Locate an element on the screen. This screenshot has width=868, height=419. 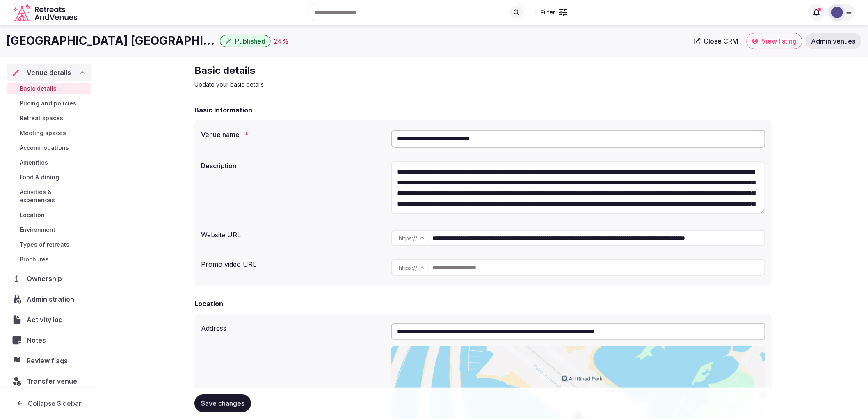
svg: Retreats and Venues company logo is located at coordinates (46, 12).